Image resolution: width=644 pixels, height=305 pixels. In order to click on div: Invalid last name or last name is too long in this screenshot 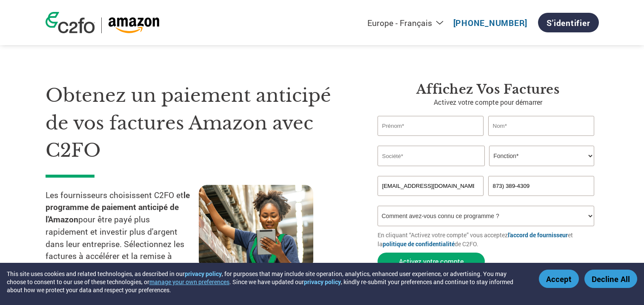, I will do `click(541, 139)`.